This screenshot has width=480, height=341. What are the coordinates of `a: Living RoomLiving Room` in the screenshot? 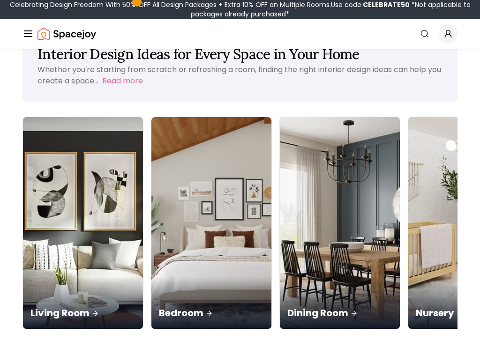 It's located at (83, 223).